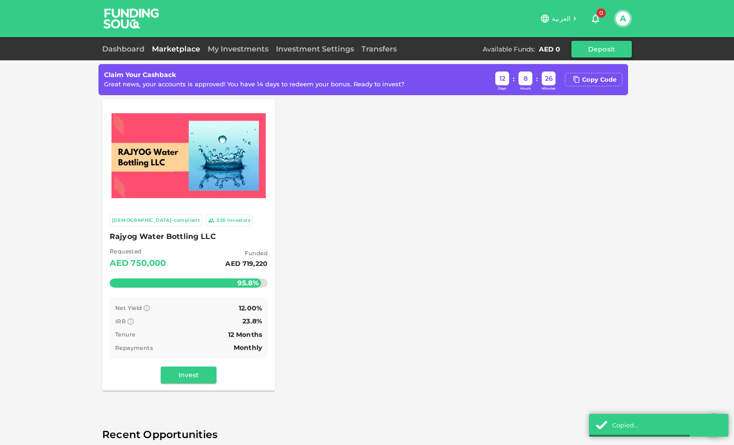 This screenshot has height=445, width=734. What do you see at coordinates (595, 19) in the screenshot?
I see `button: 0` at bounding box center [595, 19].